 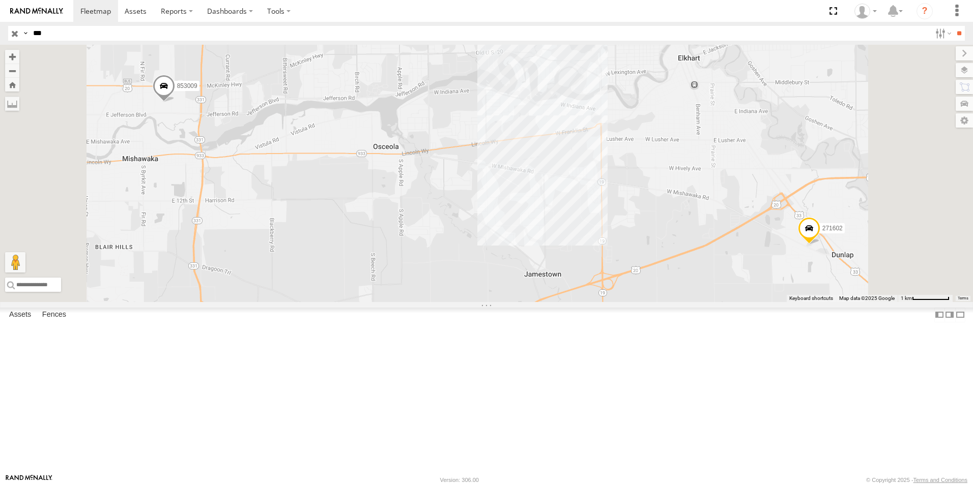 What do you see at coordinates (12, 104) in the screenshot?
I see `label: Measure` at bounding box center [12, 104].